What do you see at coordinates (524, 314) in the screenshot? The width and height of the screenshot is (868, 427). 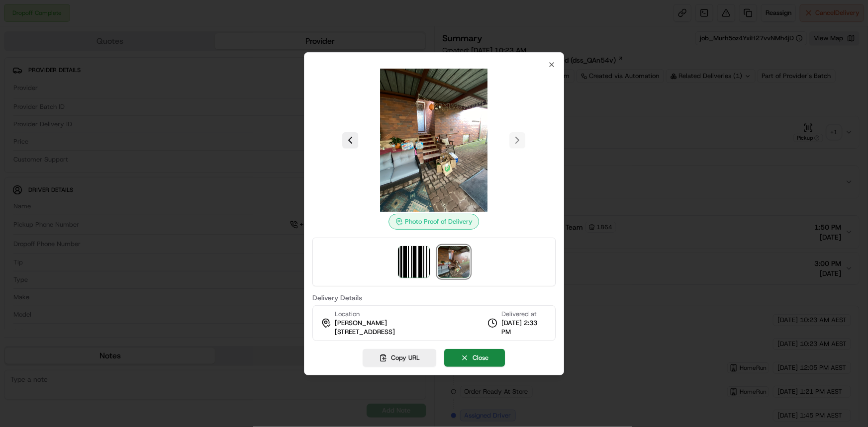 I see `span: Delivered at` at bounding box center [524, 314].